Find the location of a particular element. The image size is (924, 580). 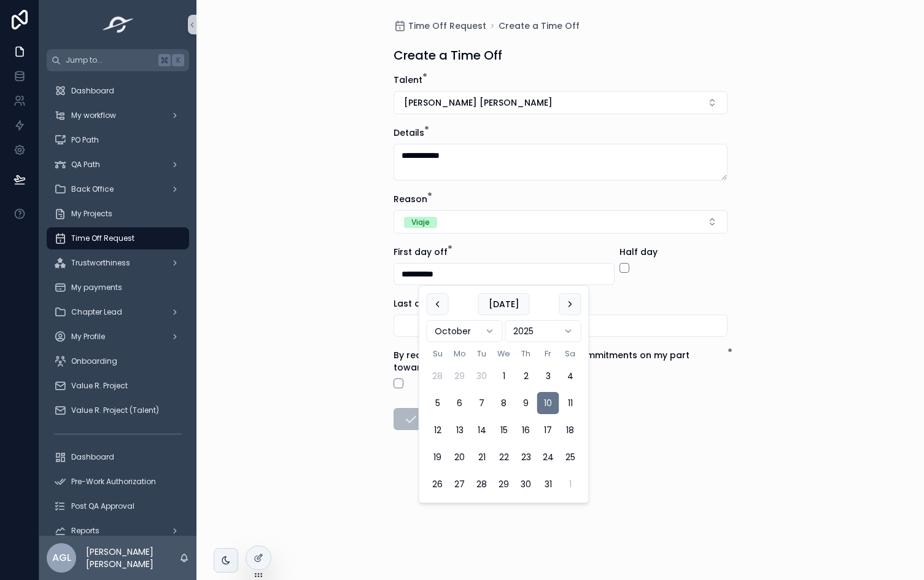

button: Tuesday, October 7th, 2025 is located at coordinates (482, 403).